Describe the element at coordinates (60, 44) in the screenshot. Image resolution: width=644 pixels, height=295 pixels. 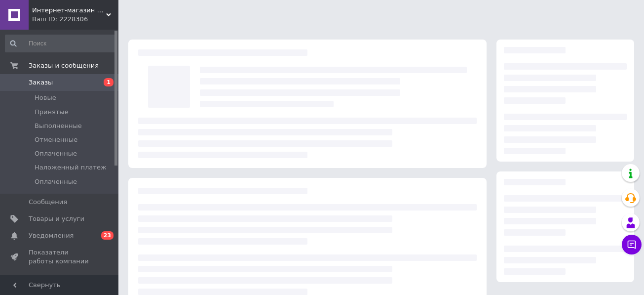
I see `input: Поиск` at that location.